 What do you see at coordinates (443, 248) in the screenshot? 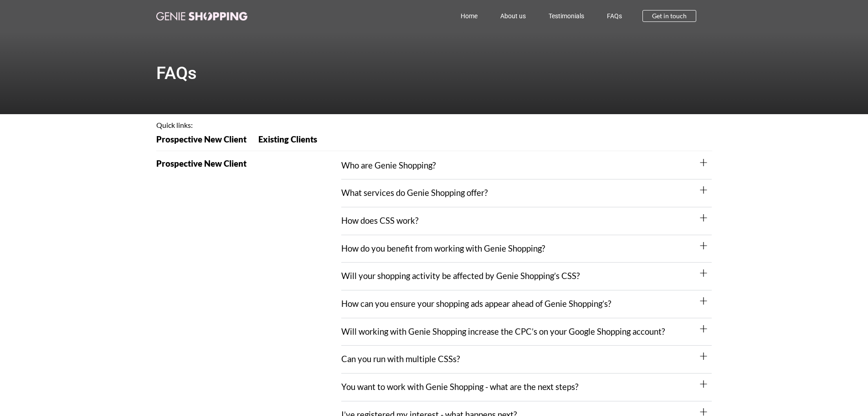
I see `a: How do you benefit from working with Genie Shopping?` at bounding box center [443, 248].